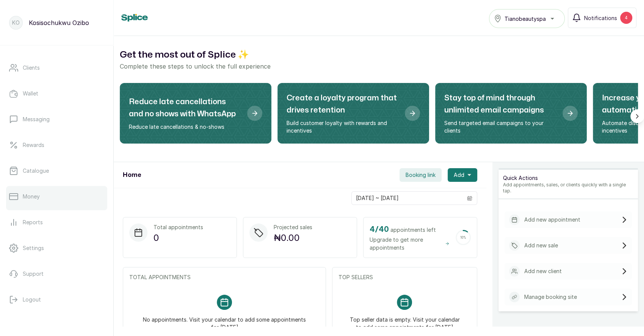  I want to click on p: TOTAL APPOINTMENTS, so click(224, 277).